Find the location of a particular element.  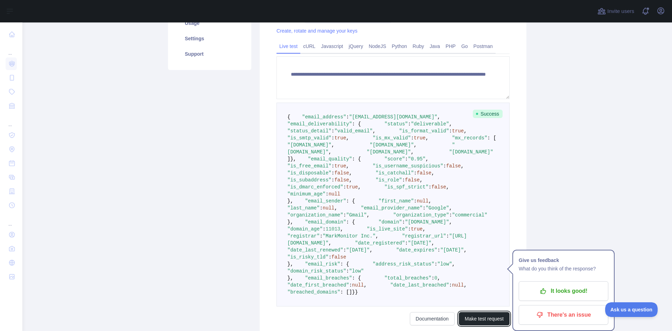

span: "is_username_suspicious" is located at coordinates (408, 166).